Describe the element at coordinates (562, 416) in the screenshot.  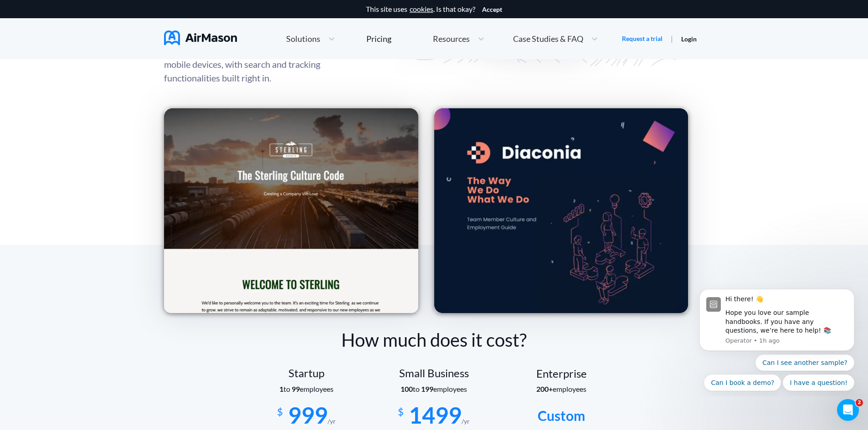
I see `div: Custom` at that location.